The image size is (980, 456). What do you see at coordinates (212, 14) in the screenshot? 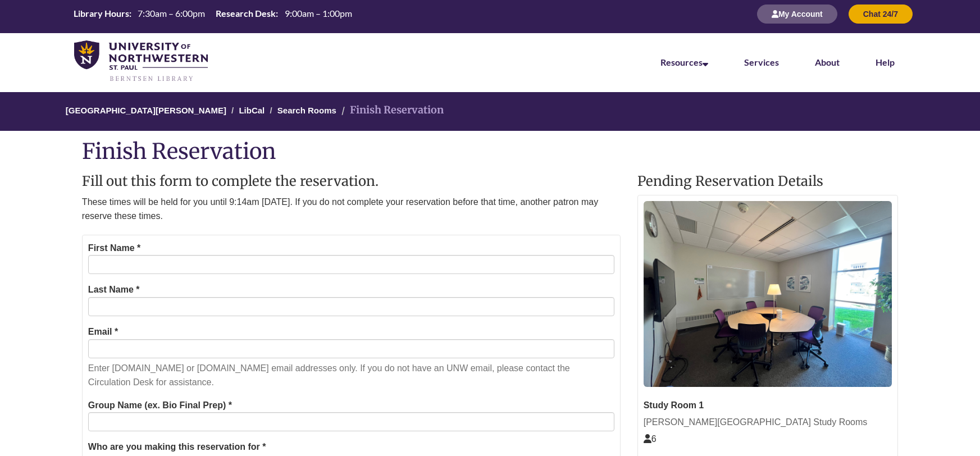
I see `a: Hours Today` at bounding box center [212, 14].